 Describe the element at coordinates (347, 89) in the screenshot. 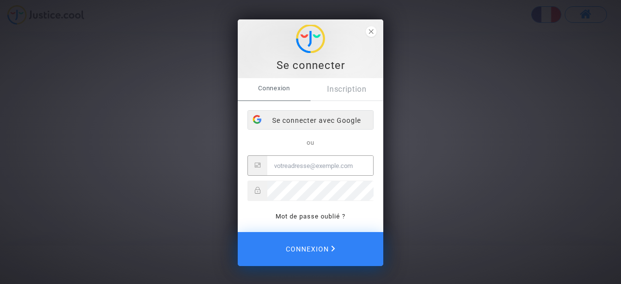

I see `a: Inscription` at that location.